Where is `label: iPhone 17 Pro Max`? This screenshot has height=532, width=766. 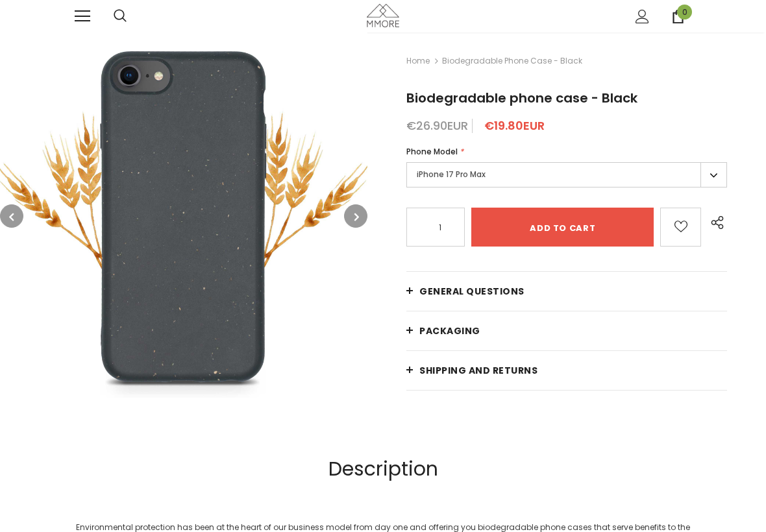
label: iPhone 17 Pro Max is located at coordinates (567, 175).